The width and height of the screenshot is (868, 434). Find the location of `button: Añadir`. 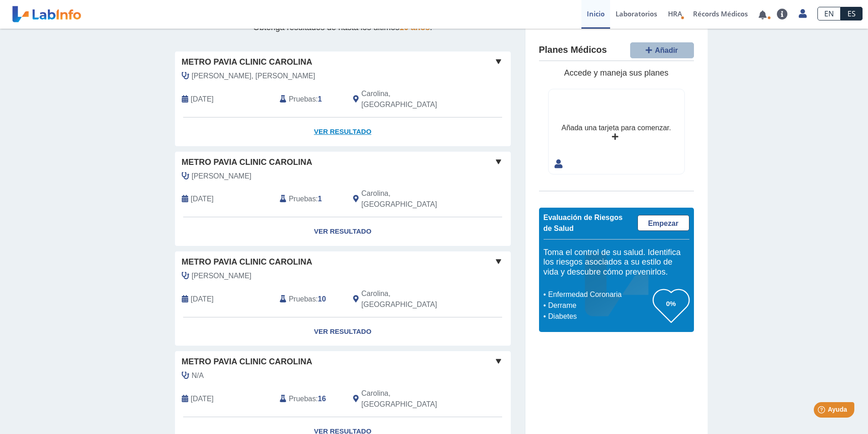

button: Añadir is located at coordinates (662, 50).